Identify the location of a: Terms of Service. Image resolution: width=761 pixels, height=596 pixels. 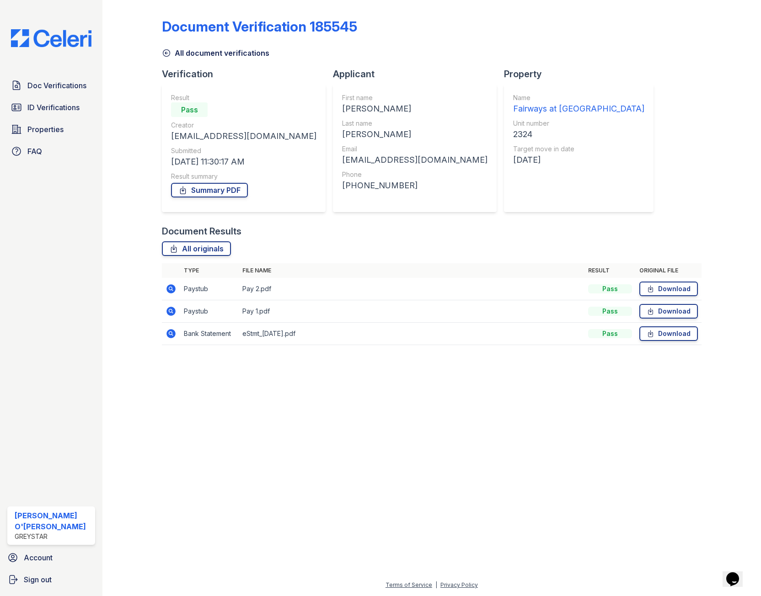
(409, 585).